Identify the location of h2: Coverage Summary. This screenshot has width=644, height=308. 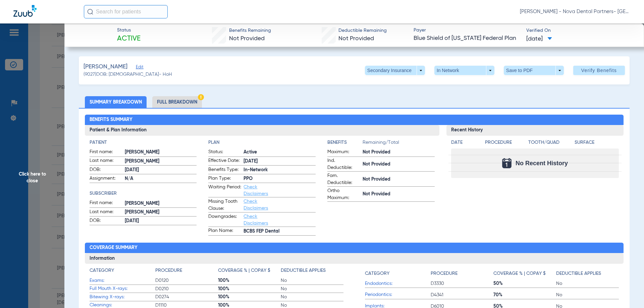
(354, 248).